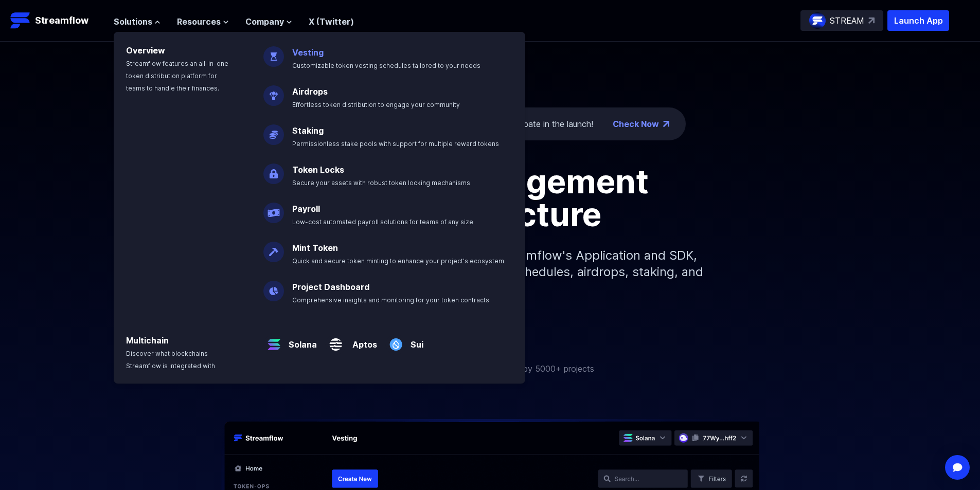 Image resolution: width=980 pixels, height=490 pixels. What do you see at coordinates (177, 75) in the screenshot?
I see `span: Streamflow features an all-in-one token distribution platform for teams to handle their finances.` at bounding box center [177, 75].